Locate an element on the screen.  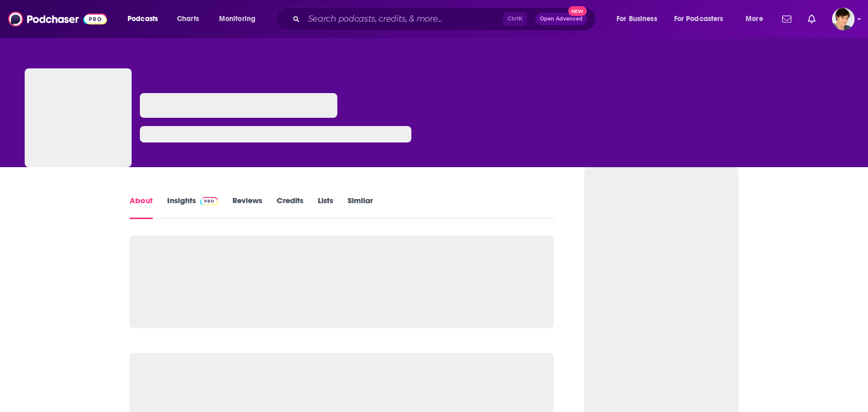
span: For Podcasters is located at coordinates (700, 19).